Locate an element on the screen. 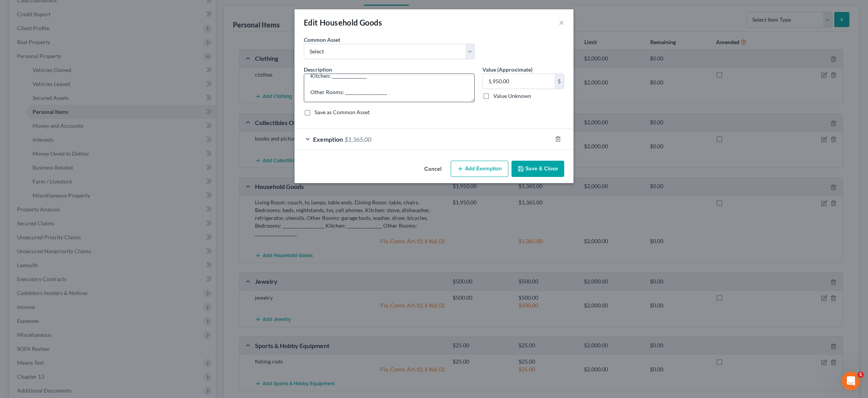  button: Cancel is located at coordinates (432, 170).